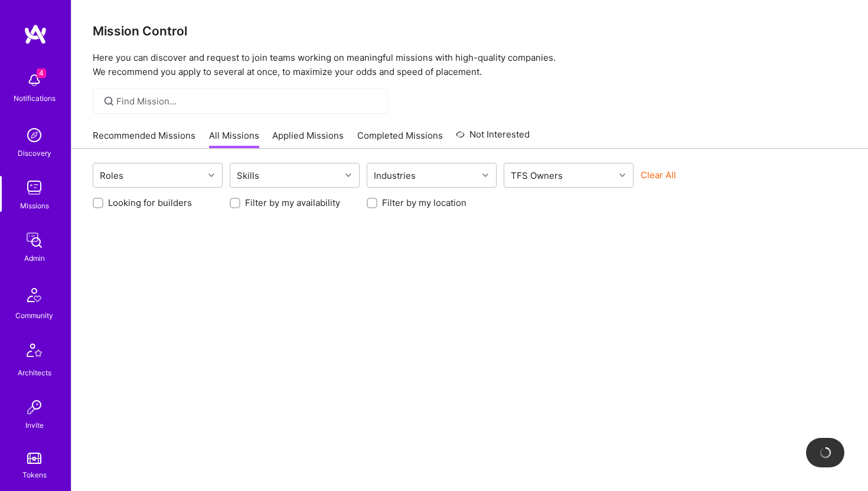  I want to click on button: Clear All, so click(659, 175).